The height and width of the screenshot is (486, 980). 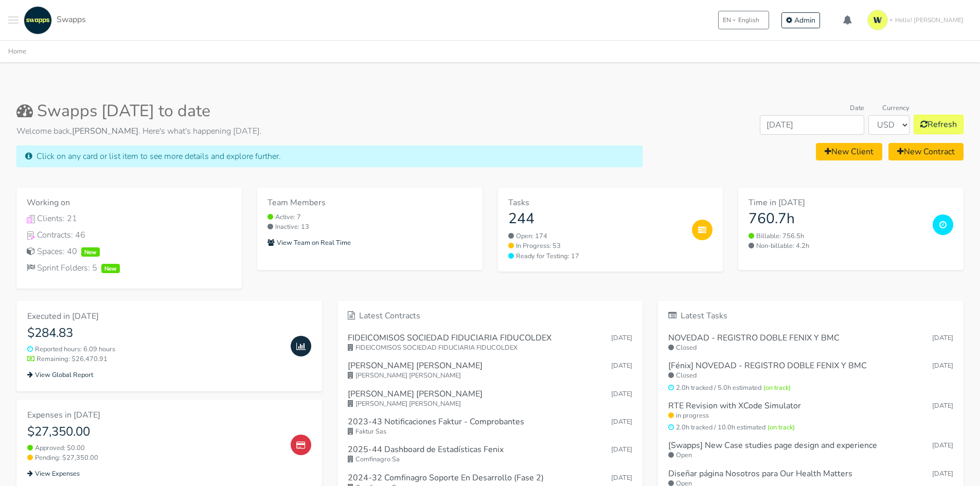 I want to click on h6: [Fénix] NOVEDAD - REGISTRO DOBLE FENIX Y BMC, so click(x=767, y=365).